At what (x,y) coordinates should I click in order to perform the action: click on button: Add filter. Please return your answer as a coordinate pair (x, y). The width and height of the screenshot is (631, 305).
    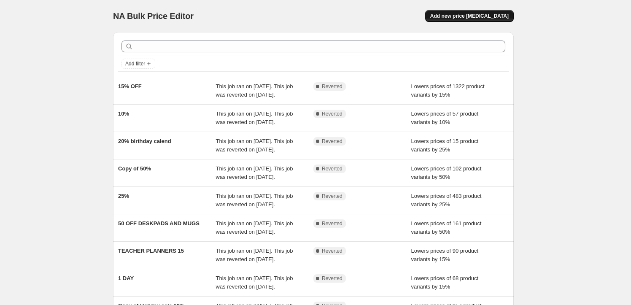
    Looking at the image, I should click on (138, 64).